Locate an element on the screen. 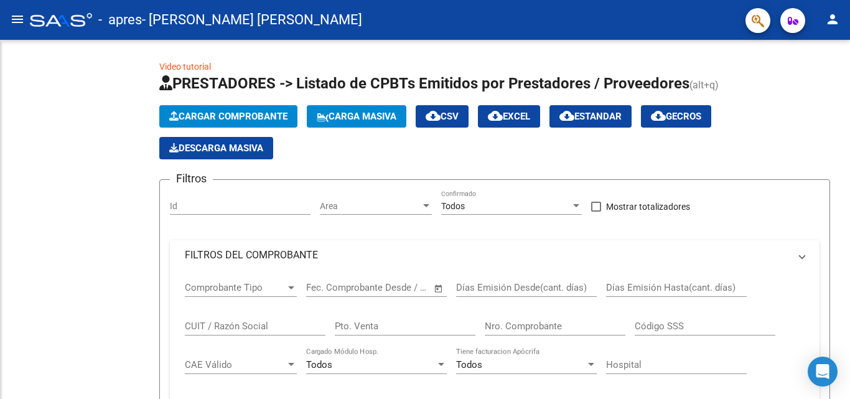 This screenshot has width=850, height=399. a: Video tutorial is located at coordinates (185, 67).